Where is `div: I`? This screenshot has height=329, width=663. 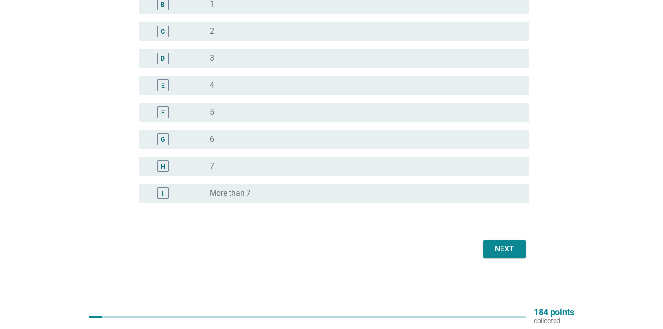
div: I is located at coordinates (163, 193).